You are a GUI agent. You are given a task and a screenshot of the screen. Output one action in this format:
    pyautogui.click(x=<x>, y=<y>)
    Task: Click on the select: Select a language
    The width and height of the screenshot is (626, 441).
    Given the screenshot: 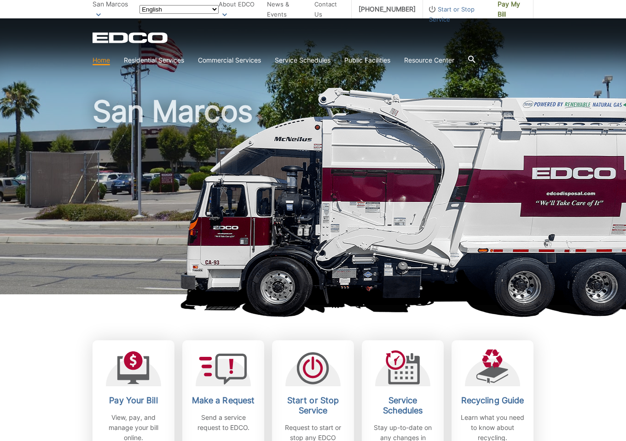 What is the action you would take?
    pyautogui.click(x=179, y=9)
    